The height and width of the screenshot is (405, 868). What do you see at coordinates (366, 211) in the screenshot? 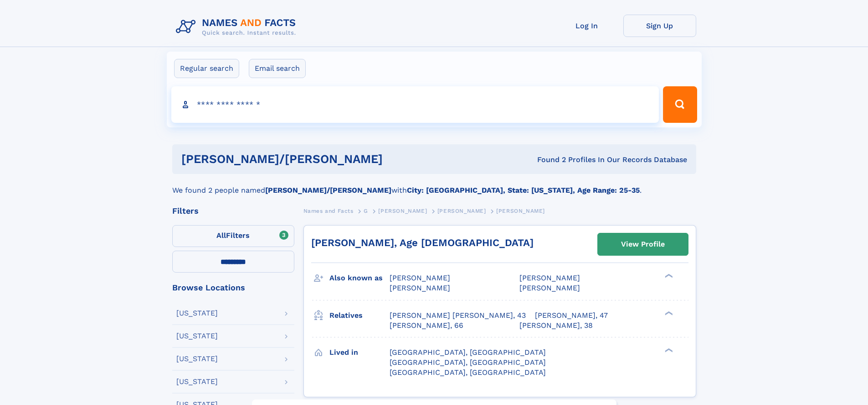
I see `span: G` at bounding box center [366, 211].